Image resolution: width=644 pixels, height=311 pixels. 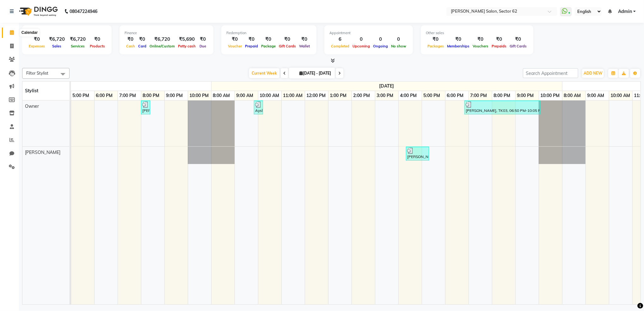 What do you see at coordinates (57, 46) in the screenshot?
I see `span: Sales` at bounding box center [57, 46].